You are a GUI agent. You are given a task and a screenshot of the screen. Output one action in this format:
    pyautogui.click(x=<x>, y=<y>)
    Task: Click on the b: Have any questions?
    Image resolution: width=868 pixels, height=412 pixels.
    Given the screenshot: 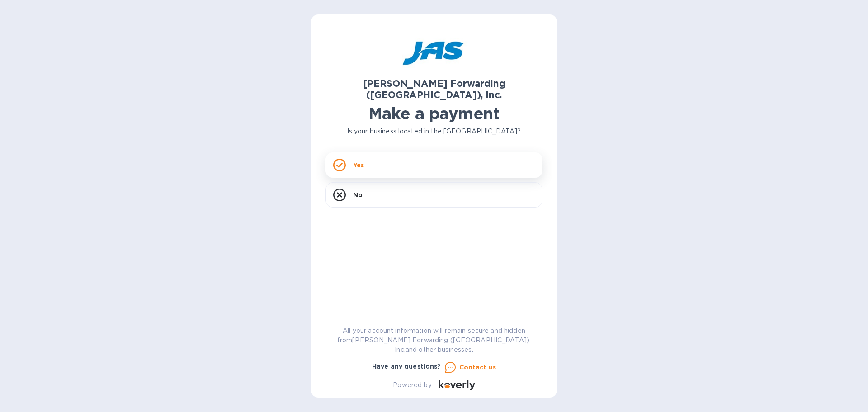 What is the action you would take?
    pyautogui.click(x=407, y=367)
    